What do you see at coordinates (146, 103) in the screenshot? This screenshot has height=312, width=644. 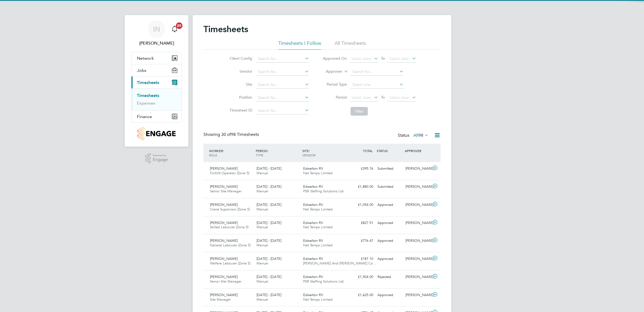 I see `a: Expenses` at bounding box center [146, 103].